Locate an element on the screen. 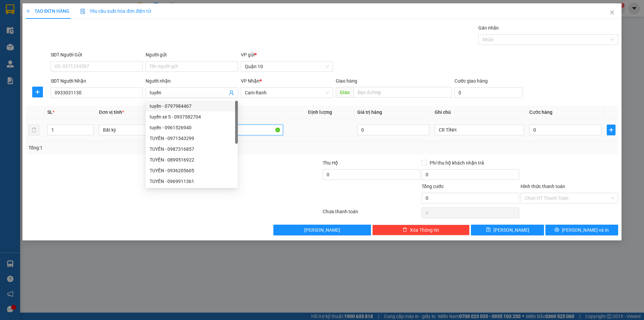  div: tuyền - 0961526940 is located at coordinates (191, 128).